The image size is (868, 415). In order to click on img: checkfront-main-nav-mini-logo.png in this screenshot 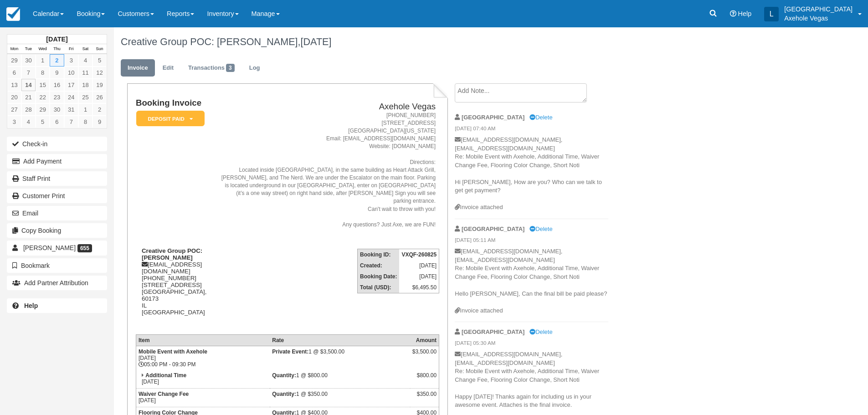, I will do `click(13, 14)`.